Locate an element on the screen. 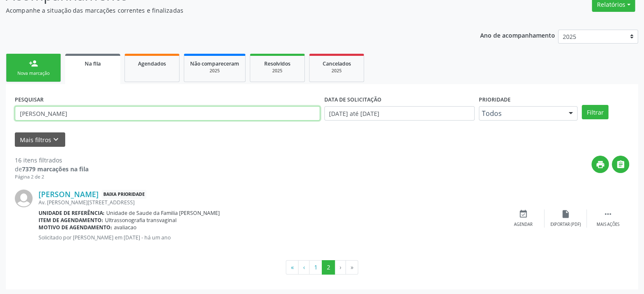 Image resolution: width=644 pixels, height=294 pixels. input: Selecione um intervalo is located at coordinates (400, 114).